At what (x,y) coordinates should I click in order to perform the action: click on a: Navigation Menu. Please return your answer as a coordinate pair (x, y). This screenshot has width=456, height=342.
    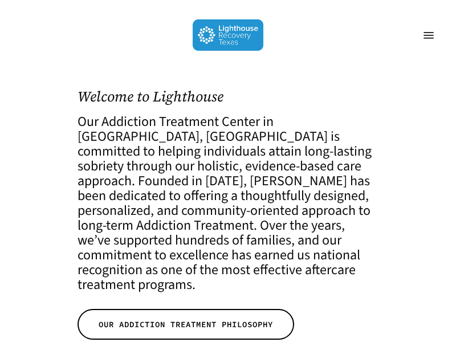
    Looking at the image, I should click on (428, 35).